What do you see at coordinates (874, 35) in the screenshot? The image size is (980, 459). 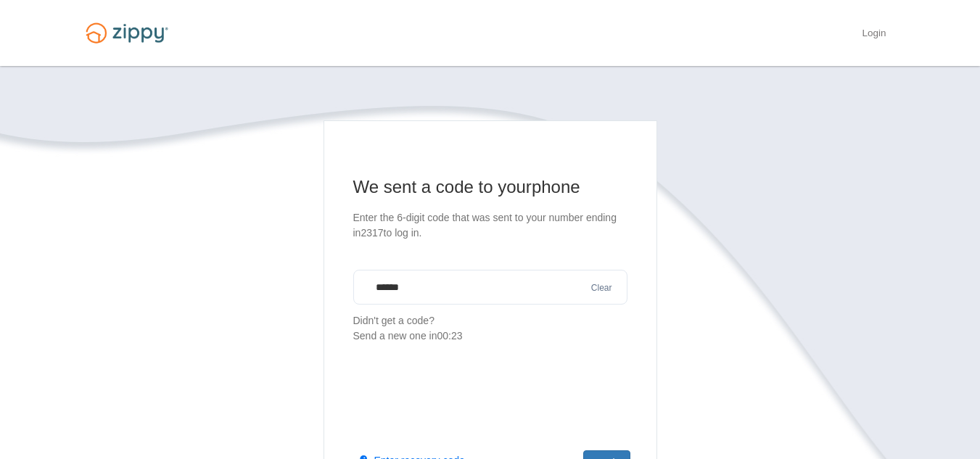 I see `a: Login` at bounding box center [874, 35].